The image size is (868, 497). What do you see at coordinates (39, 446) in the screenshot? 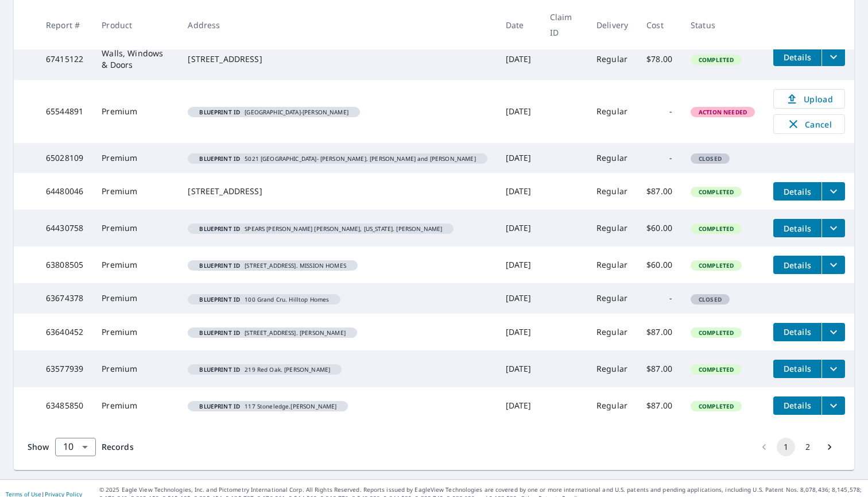
I see `span: Show` at bounding box center [39, 446].